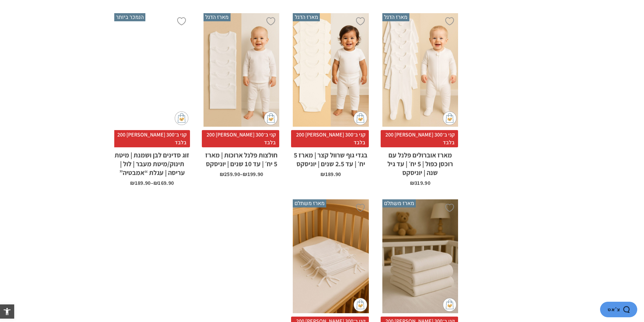  What do you see at coordinates (130, 17) in the screenshot?
I see `span: הנמכר ביותר` at bounding box center [130, 17].